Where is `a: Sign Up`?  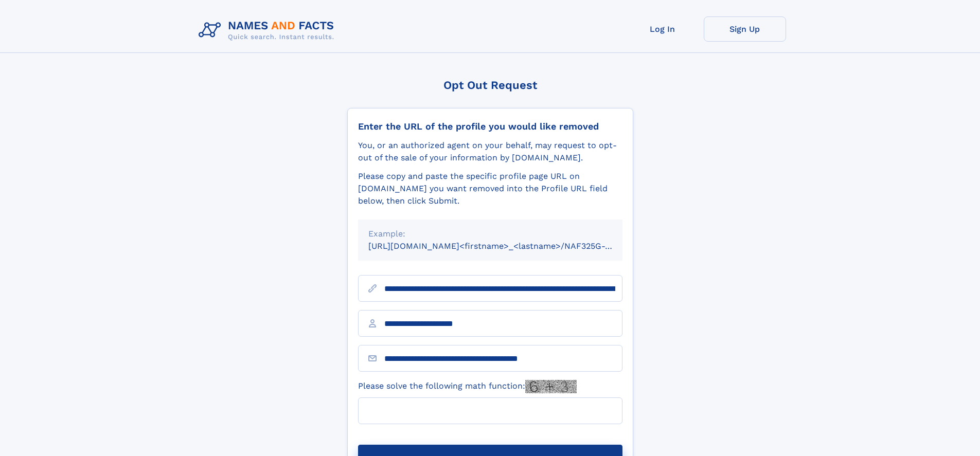
a: Sign Up is located at coordinates (745, 29).